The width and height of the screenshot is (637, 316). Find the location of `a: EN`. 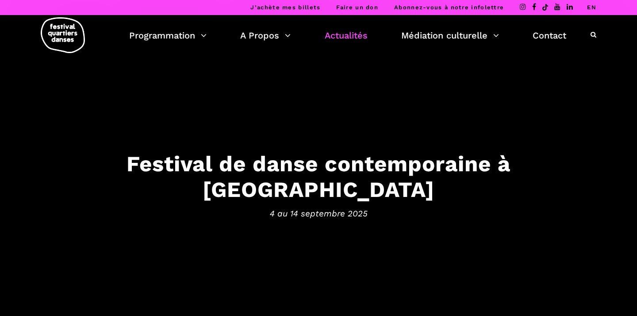

a: EN is located at coordinates (591, 7).